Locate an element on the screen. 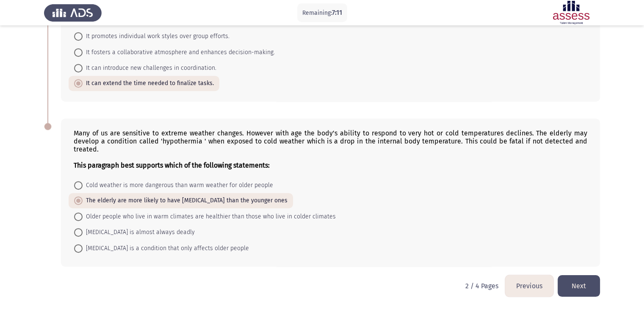 Image resolution: width=644 pixels, height=309 pixels. img: Assess Talent Management logo is located at coordinates (73, 13).